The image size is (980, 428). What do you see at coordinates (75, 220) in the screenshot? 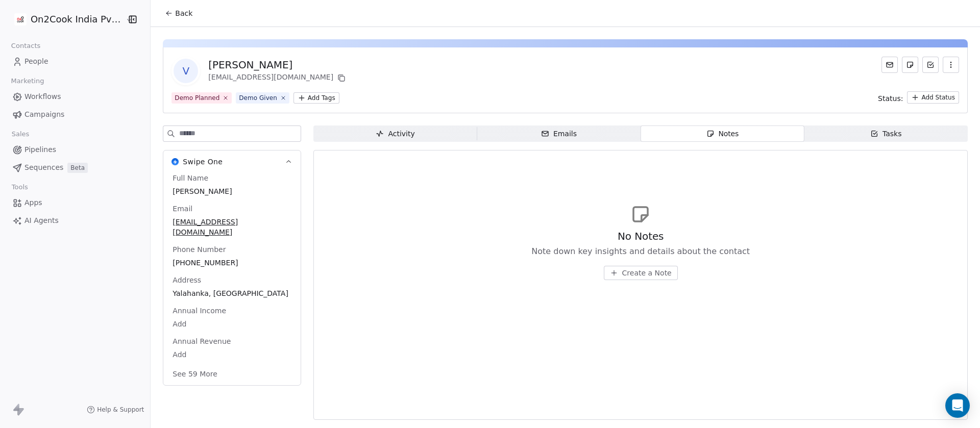
I see `a: AI Agents` at bounding box center [75, 220].